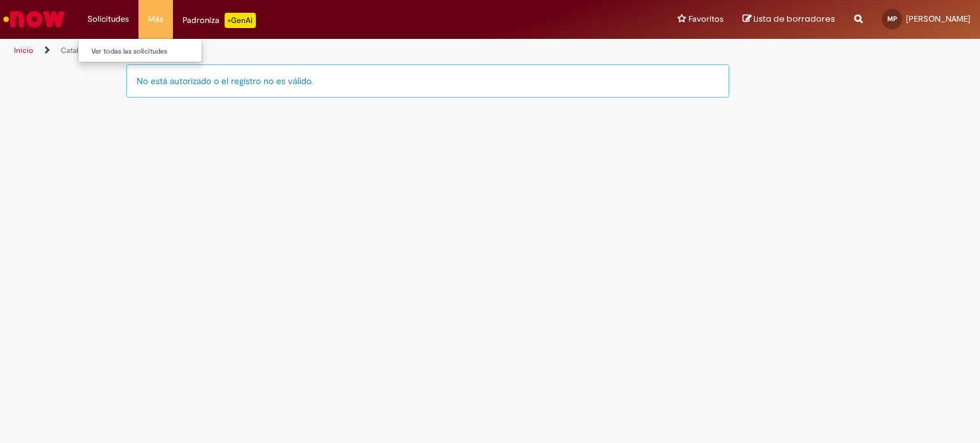  I want to click on span: Favoritos, so click(706, 19).